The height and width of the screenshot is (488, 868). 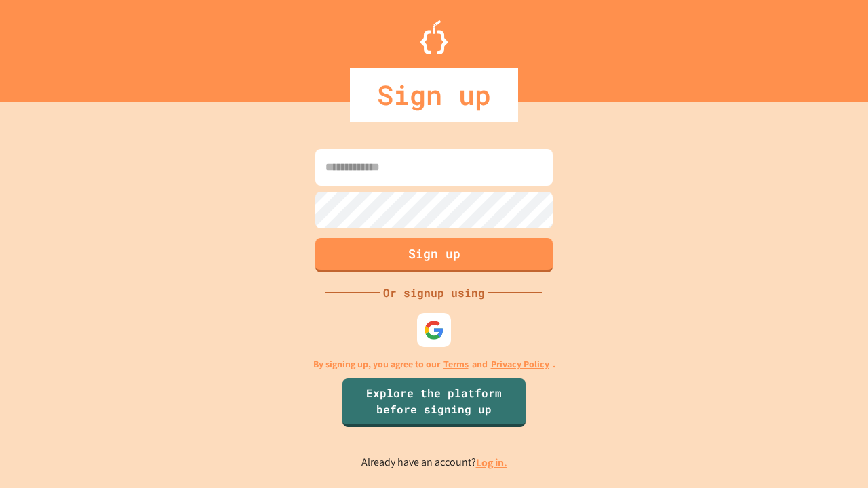 I want to click on a: Terms, so click(x=456, y=364).